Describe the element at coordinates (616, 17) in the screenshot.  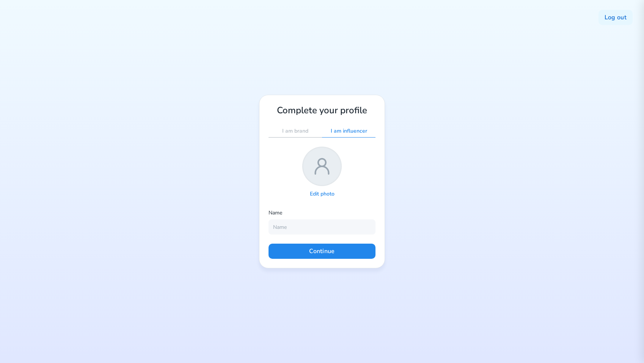
I see `button: Log out` at that location.